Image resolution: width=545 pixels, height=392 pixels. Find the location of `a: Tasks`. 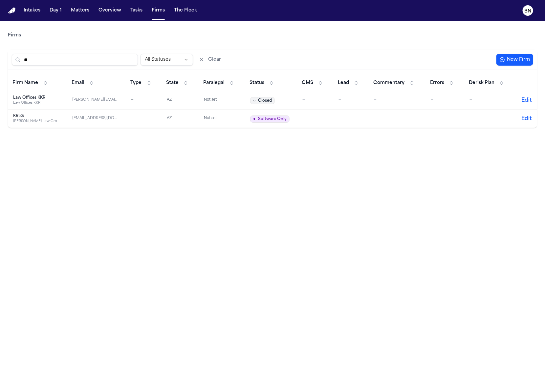

a: Tasks is located at coordinates (136, 11).